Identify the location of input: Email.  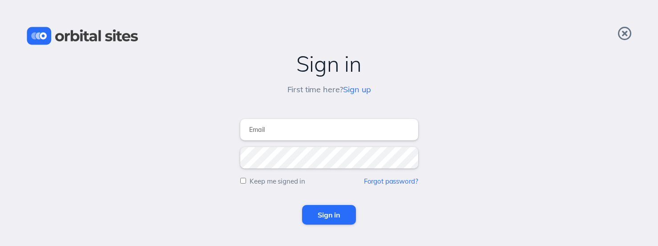
(329, 130).